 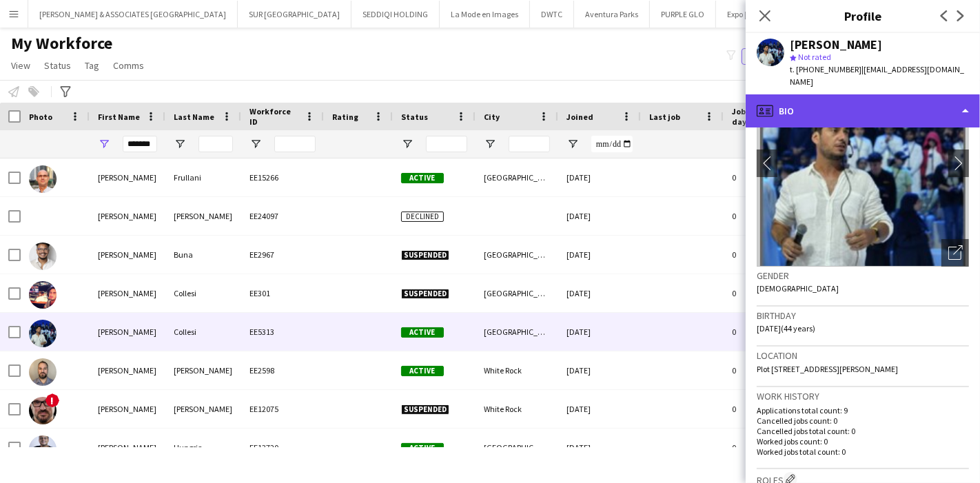 What do you see at coordinates (345, 116) in the screenshot?
I see `span: Rating` at bounding box center [345, 116].